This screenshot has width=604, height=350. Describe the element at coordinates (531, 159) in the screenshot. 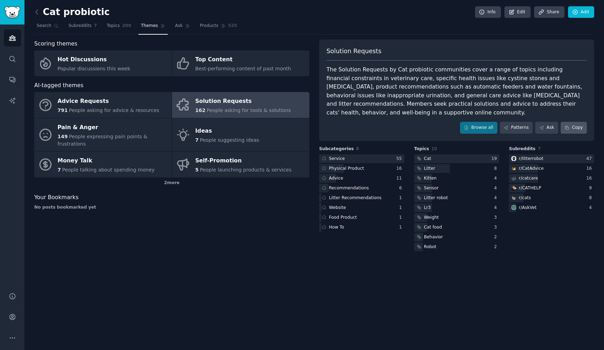

I see `div: r/ litterrobot` at that location.